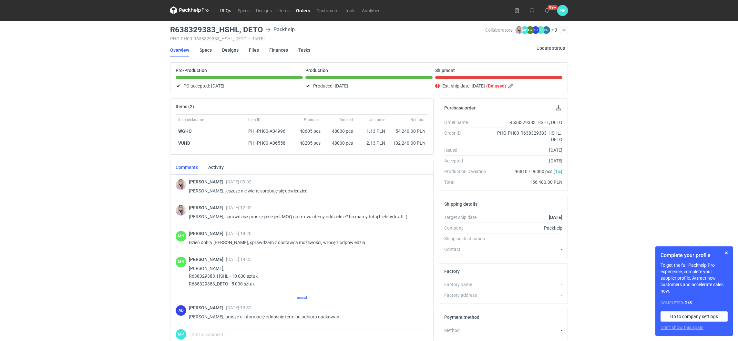  I want to click on button: Download PO, so click(559, 108).